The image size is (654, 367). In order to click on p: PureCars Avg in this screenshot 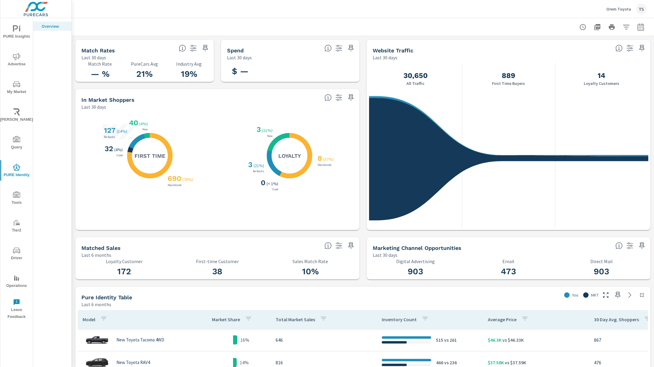, I will do `click(145, 64)`.